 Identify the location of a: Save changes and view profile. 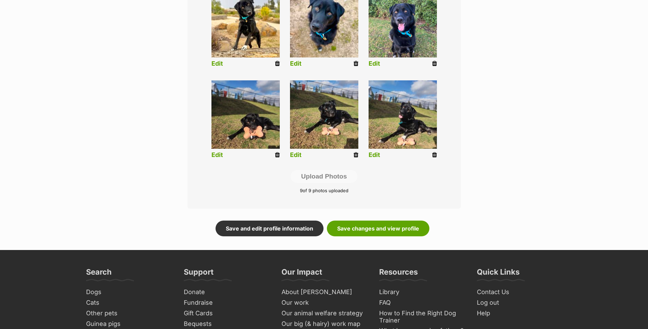
(378, 228).